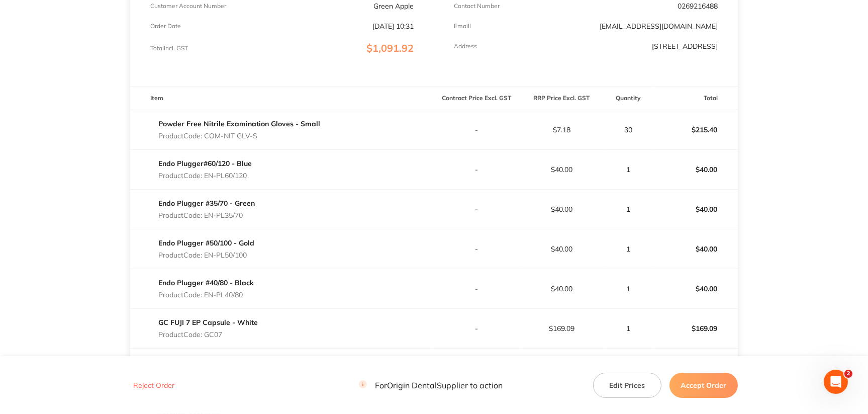  What do you see at coordinates (205, 163) in the screenshot?
I see `a: Endo Plugger#60/120 - Blue` at bounding box center [205, 163].